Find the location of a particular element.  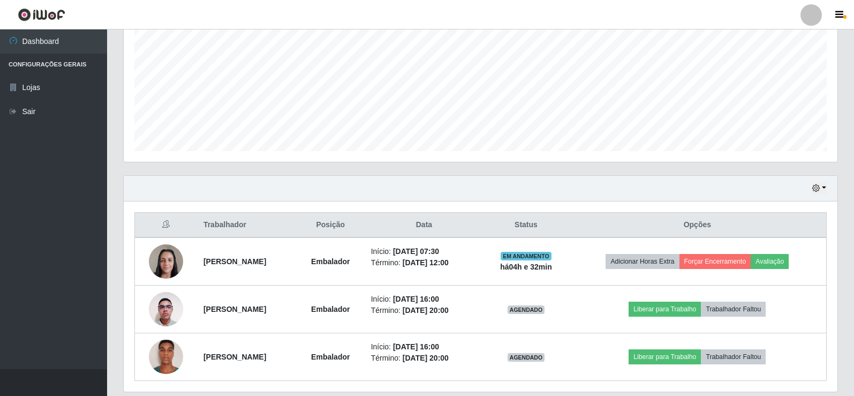

th: Data is located at coordinates (424, 225).